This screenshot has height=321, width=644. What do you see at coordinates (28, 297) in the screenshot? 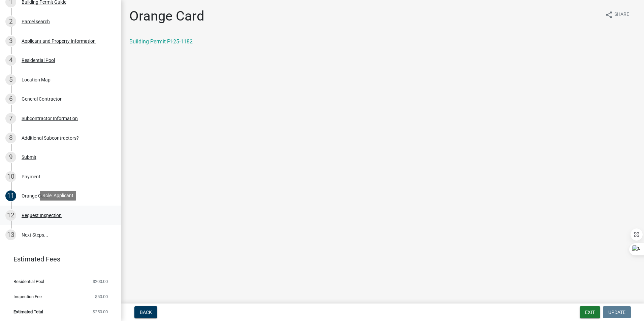
I see `span: Inspection Fee` at bounding box center [28, 297].